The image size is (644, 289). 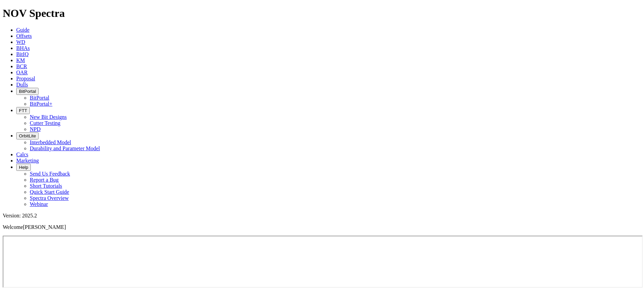 What do you see at coordinates (22, 30) in the screenshot?
I see `span: Guide` at bounding box center [22, 30].